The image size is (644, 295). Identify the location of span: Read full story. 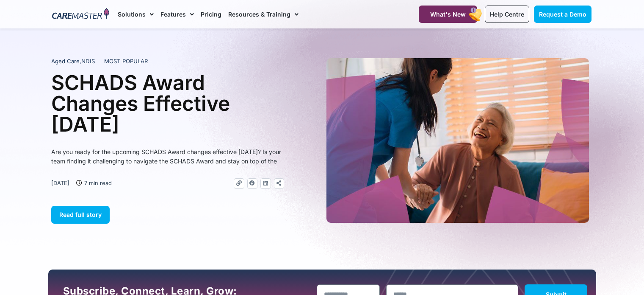
(81, 214).